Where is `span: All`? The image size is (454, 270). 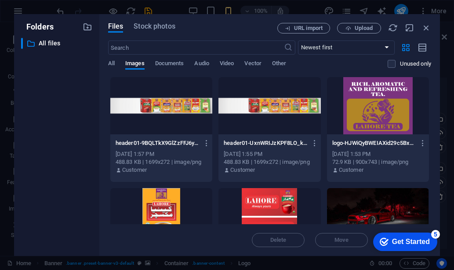
span: All is located at coordinates (111, 64).